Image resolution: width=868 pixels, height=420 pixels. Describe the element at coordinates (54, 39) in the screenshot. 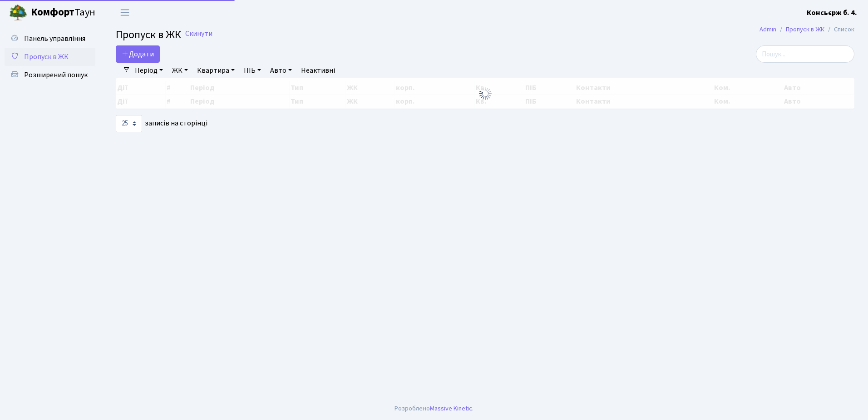

I see `span: Панель управління` at that location.